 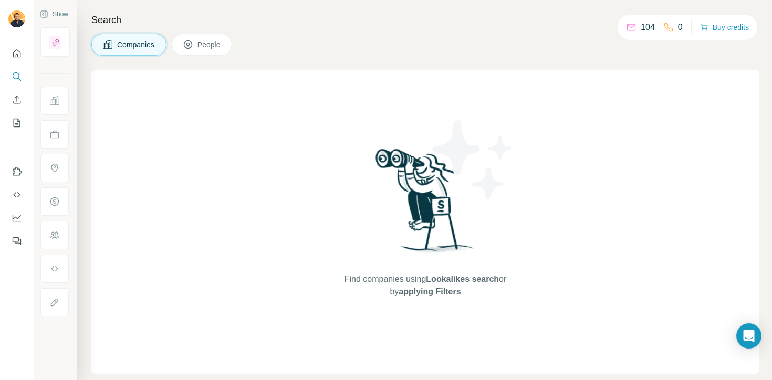 I want to click on button: Show, so click(x=54, y=14).